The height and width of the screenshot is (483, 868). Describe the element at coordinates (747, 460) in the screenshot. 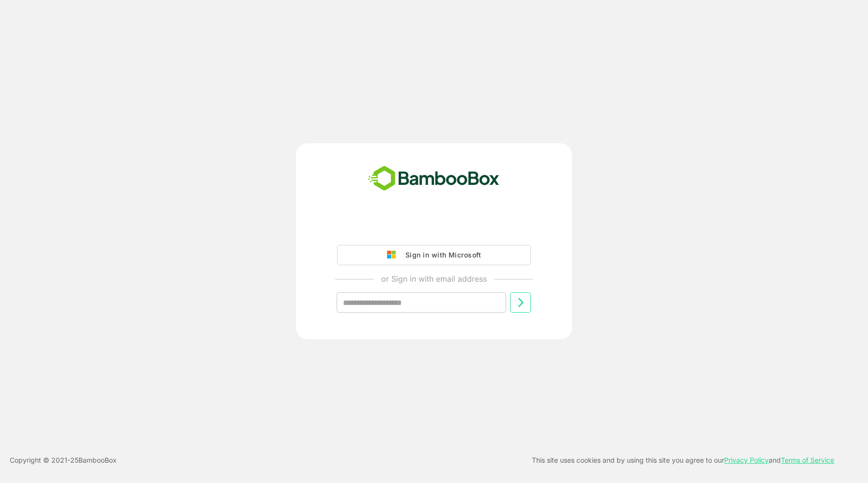

I see `a: Privacy Policy` at that location.